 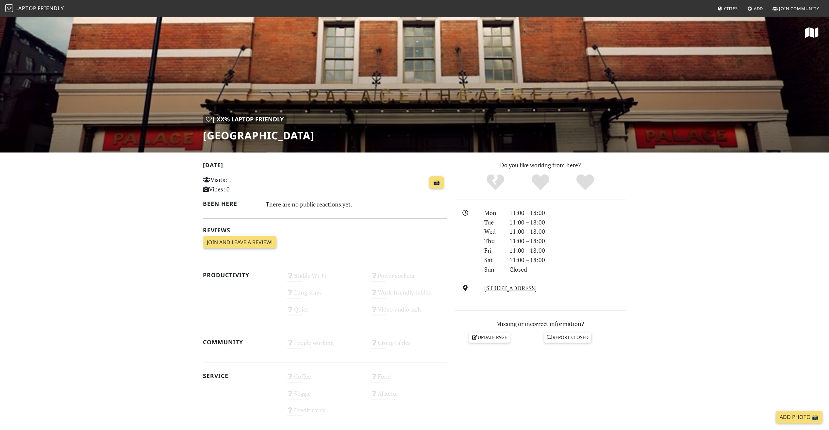 I want to click on h2: Service, so click(x=241, y=375).